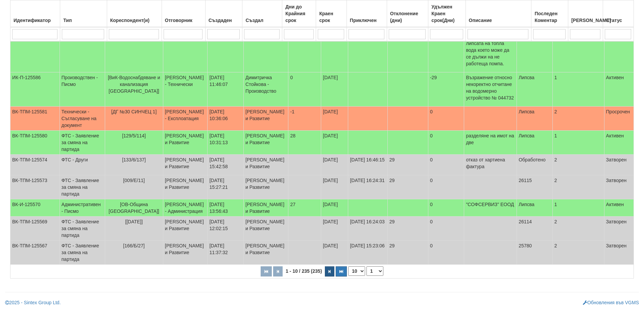 This screenshot has height=311, width=644. I want to click on th: Дни до Крайния срок: No sort applied, activate to apply an ascending sort, so click(299, 14).